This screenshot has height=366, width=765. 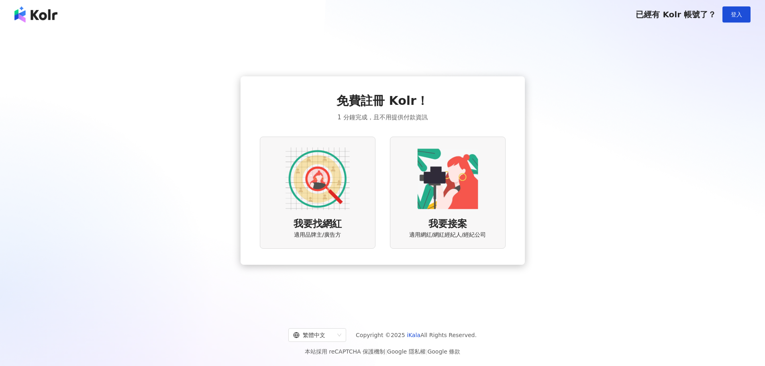 I want to click on span: 我要找網紅, so click(x=318, y=224).